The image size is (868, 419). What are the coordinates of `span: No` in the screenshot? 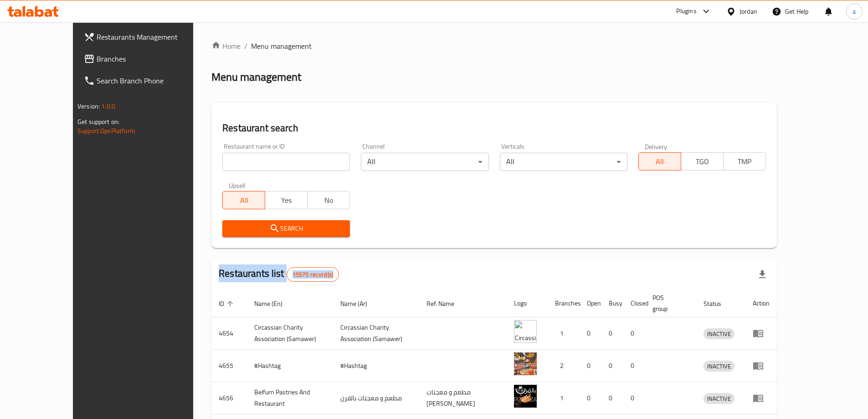 It's located at (329, 200).